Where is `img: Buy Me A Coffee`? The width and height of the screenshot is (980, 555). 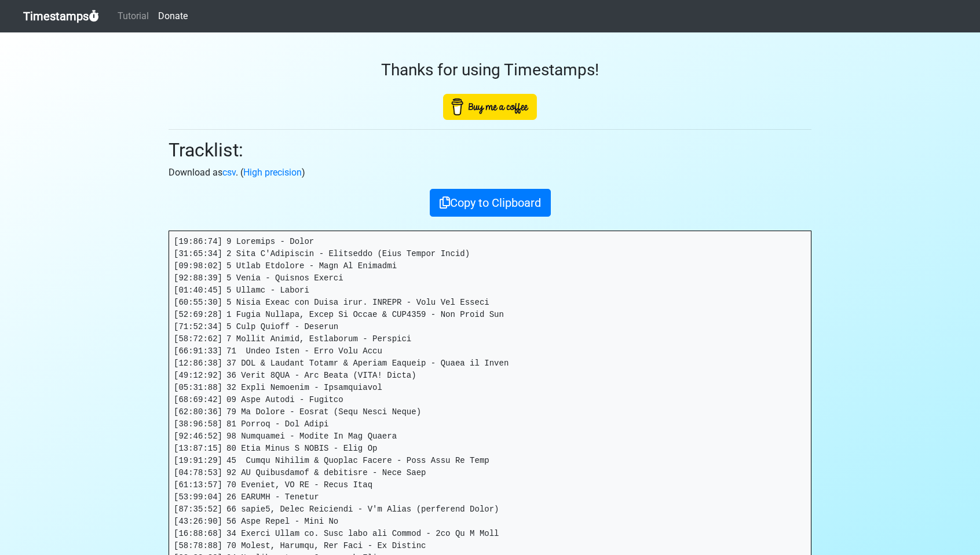
img: Buy Me A Coffee is located at coordinates (490, 107).